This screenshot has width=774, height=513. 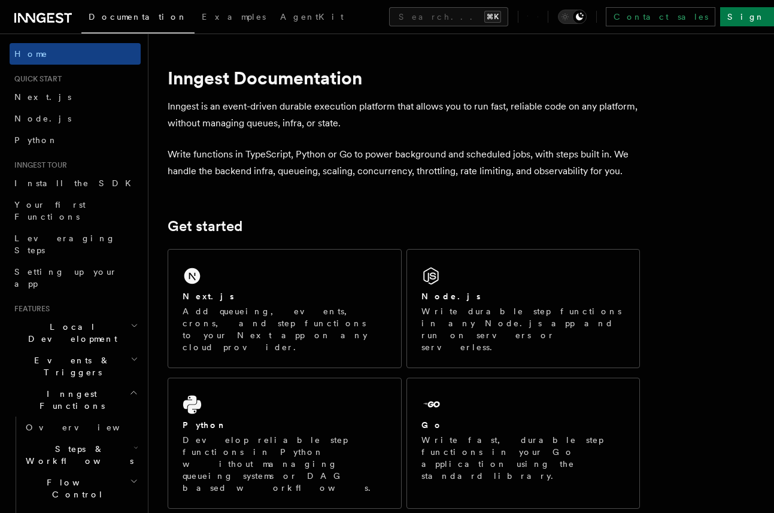 What do you see at coordinates (138, 19) in the screenshot?
I see `a: Documentation` at bounding box center [138, 19].